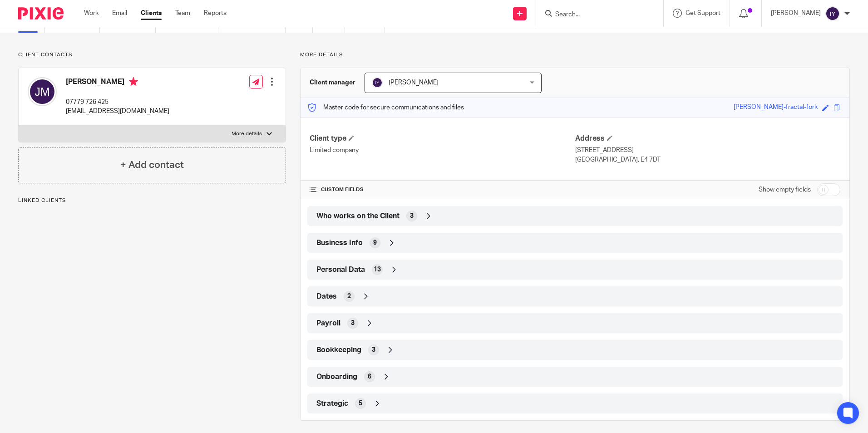  What do you see at coordinates (328, 323) in the screenshot?
I see `span: Payroll` at bounding box center [328, 323].